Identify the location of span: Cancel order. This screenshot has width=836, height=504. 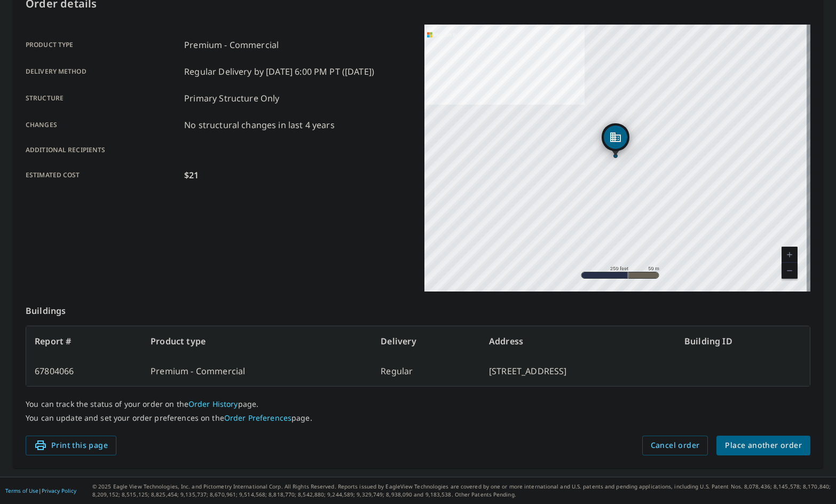
(675, 445).